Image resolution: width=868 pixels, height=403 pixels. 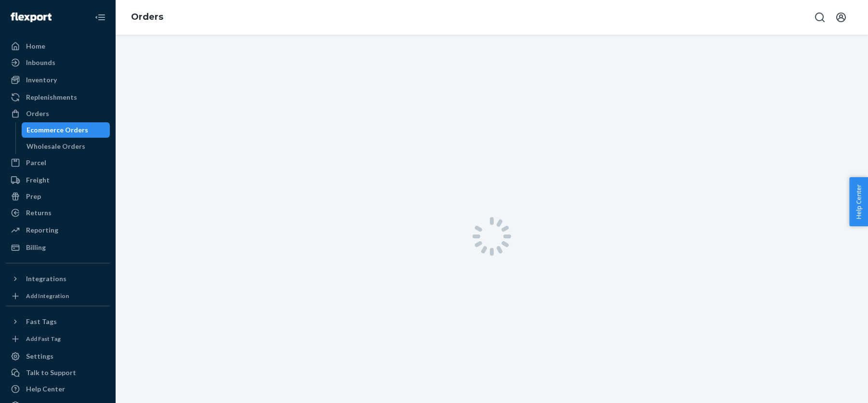 I want to click on a: Settings, so click(x=58, y=356).